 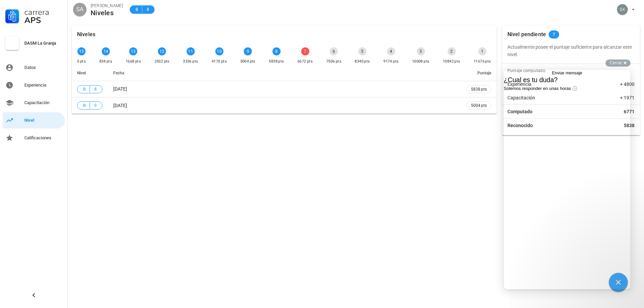 I want to click on span: Cerrar, so click(x=615, y=62).